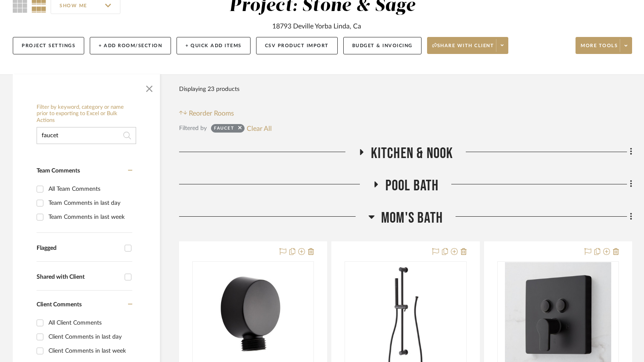 Image resolution: width=644 pixels, height=362 pixels. What do you see at coordinates (604, 45) in the screenshot?
I see `button: More tools` at bounding box center [604, 45].